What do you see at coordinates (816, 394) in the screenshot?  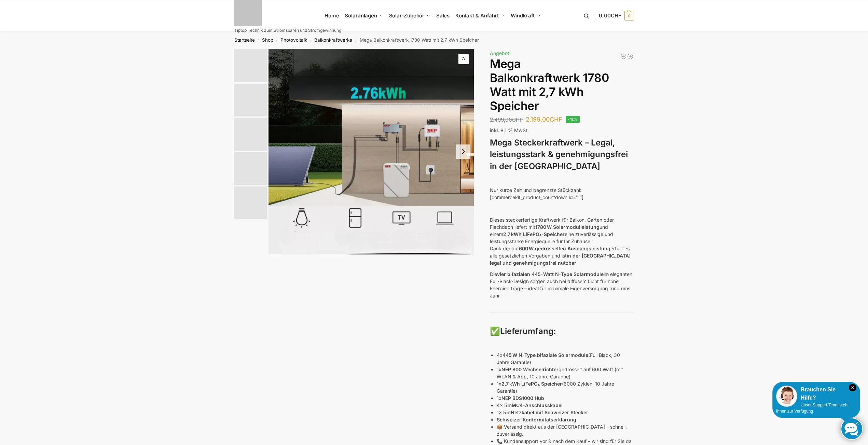 I see `div: Brauchen Sie Hilfe?` at bounding box center [816, 394].